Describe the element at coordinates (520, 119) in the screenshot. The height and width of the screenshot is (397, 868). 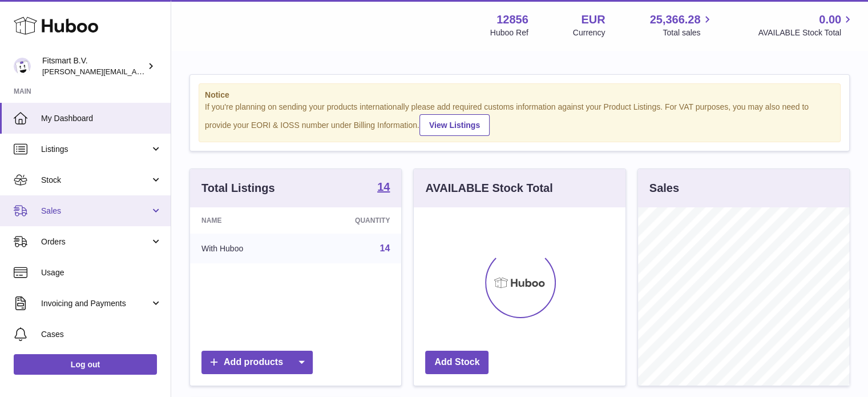
I see `div: If you're planning on sending your products internationally please add required customs informati...` at that location.